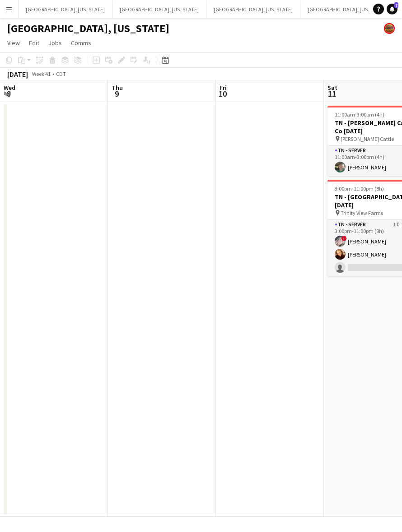  I want to click on a: Jobs, so click(55, 43).